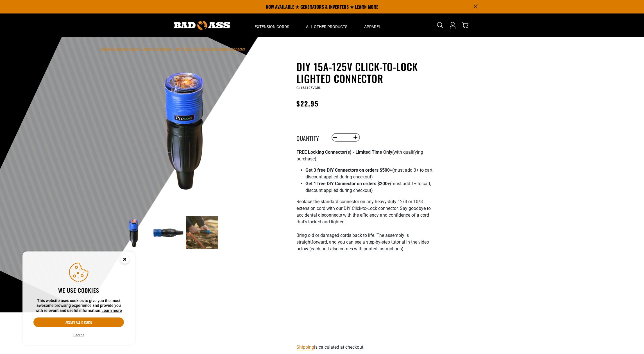 The height and width of the screenshot is (354, 644). I want to click on span: (must add 1+ to cart, discount applied during checkout), so click(368, 187).